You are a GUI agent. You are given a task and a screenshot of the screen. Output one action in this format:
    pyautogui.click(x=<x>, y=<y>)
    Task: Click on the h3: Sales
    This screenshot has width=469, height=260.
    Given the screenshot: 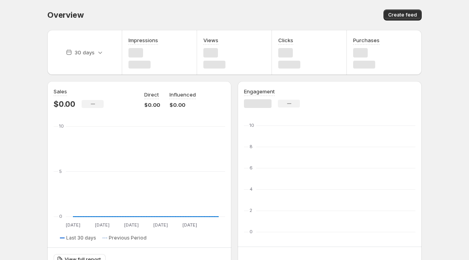 What is the action you would take?
    pyautogui.click(x=60, y=91)
    